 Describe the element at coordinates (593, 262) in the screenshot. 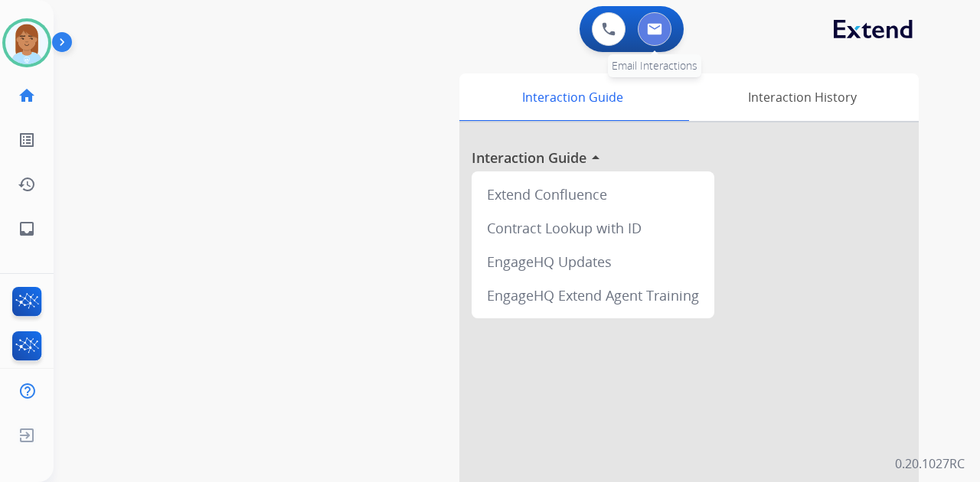

I see `div: EngageHQ Updates` at that location.